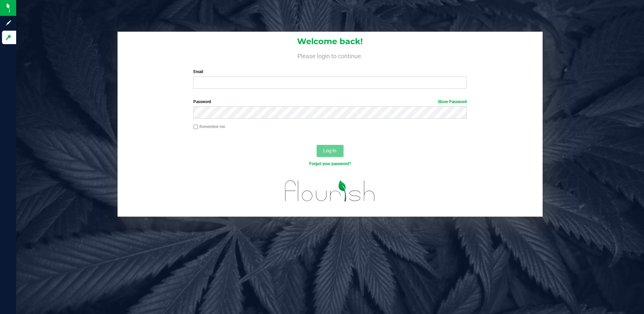 This screenshot has width=644, height=314. Describe the element at coordinates (330, 72) in the screenshot. I see `label: Email` at that location.